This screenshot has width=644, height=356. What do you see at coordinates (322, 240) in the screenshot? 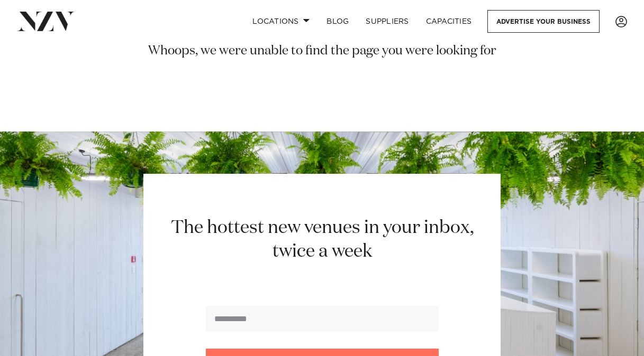
I see `h2: The hottest new venues in your inbox, twice a week` at bounding box center [322, 240].